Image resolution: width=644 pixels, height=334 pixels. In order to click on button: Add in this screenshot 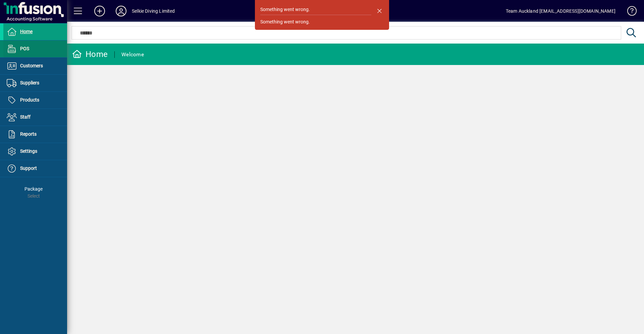, I will do `click(100, 11)`.